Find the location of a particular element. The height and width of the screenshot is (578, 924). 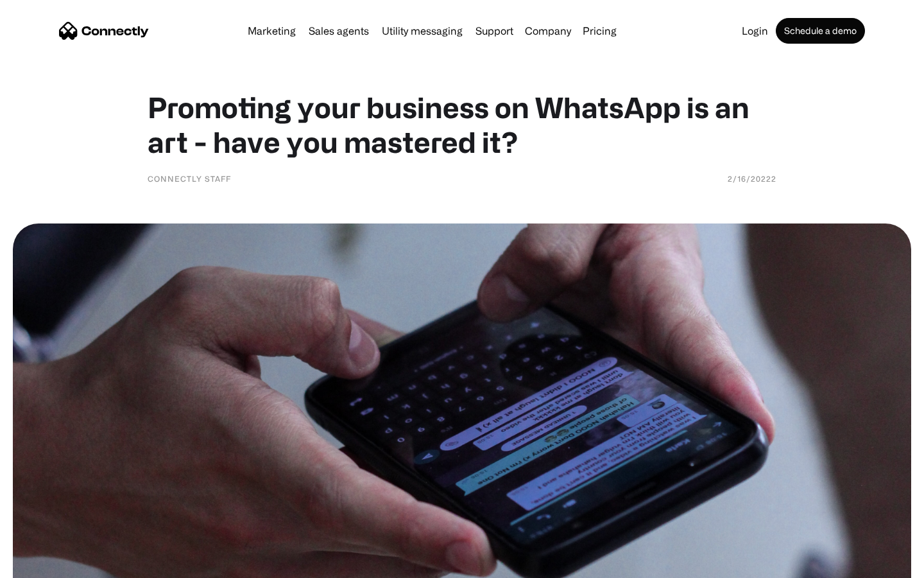

a: Schedule a demo is located at coordinates (821, 31).